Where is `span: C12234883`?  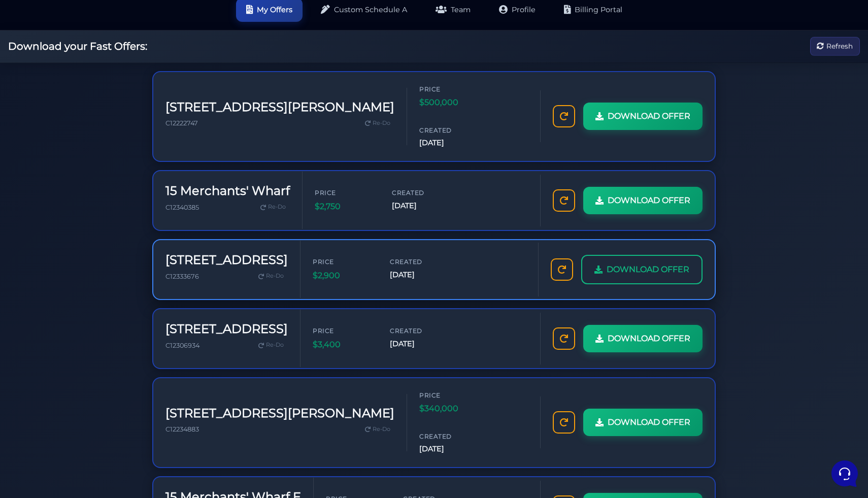 span: C12234883 is located at coordinates (182, 429).